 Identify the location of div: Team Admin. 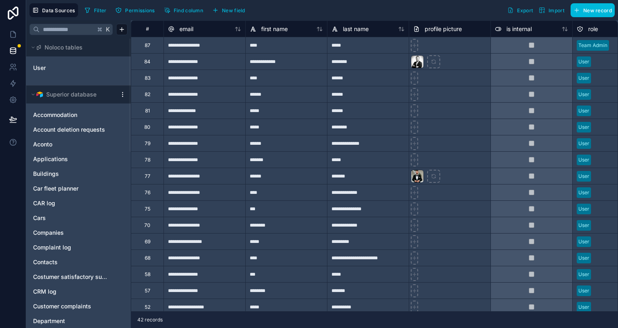
(592, 45).